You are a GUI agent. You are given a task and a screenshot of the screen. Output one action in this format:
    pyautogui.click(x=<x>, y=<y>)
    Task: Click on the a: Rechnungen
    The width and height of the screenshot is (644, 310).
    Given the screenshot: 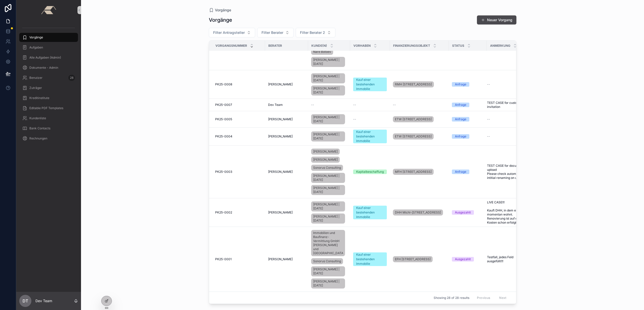 What is the action you would take?
    pyautogui.click(x=49, y=139)
    